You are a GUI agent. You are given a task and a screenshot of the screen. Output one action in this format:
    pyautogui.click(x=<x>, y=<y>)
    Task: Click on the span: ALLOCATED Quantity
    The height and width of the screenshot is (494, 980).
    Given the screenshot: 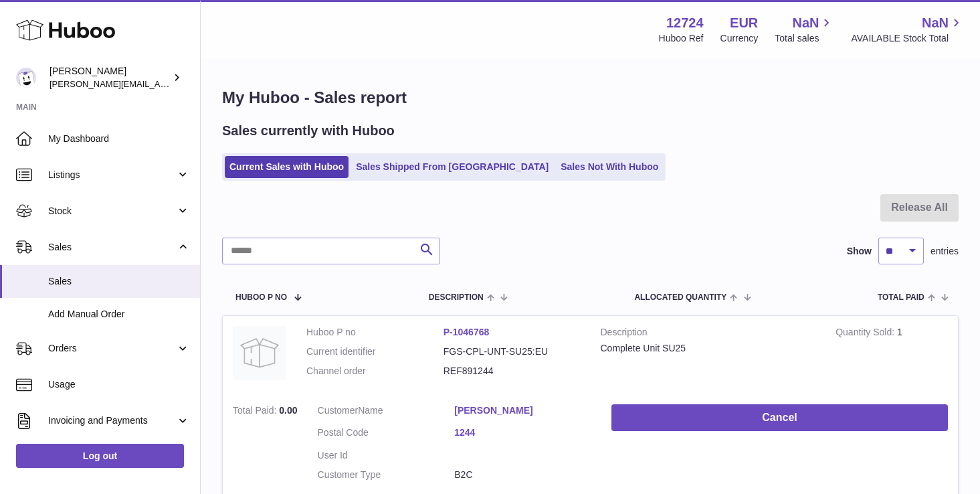 What is the action you would take?
    pyautogui.click(x=680, y=297)
    